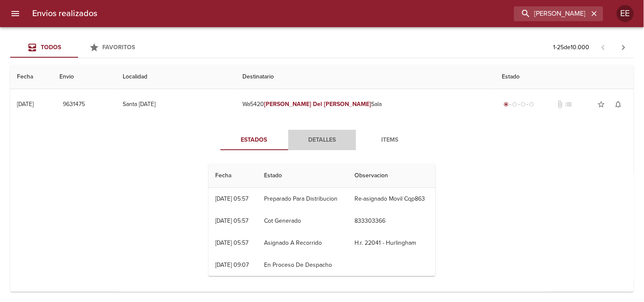 Image resolution: width=644 pixels, height=302 pixels. What do you see at coordinates (625, 14) in the screenshot?
I see `div: EE` at bounding box center [625, 14].